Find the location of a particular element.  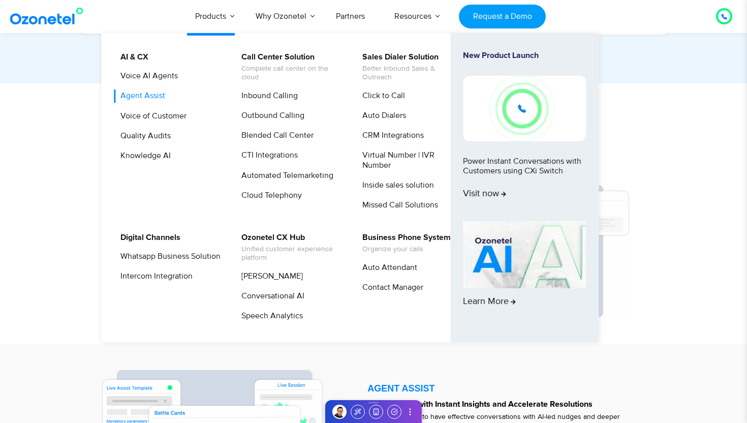

a: Click to Call is located at coordinates (381, 95).